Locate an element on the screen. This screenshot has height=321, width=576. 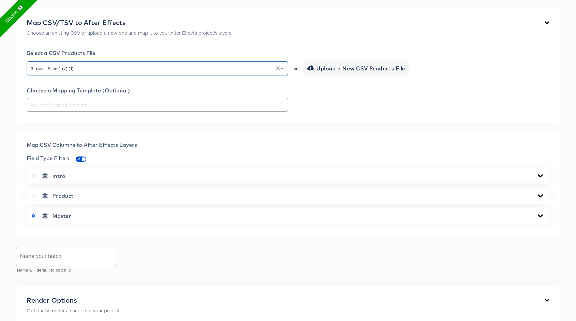
input: Select a Products File is located at coordinates (157, 68).